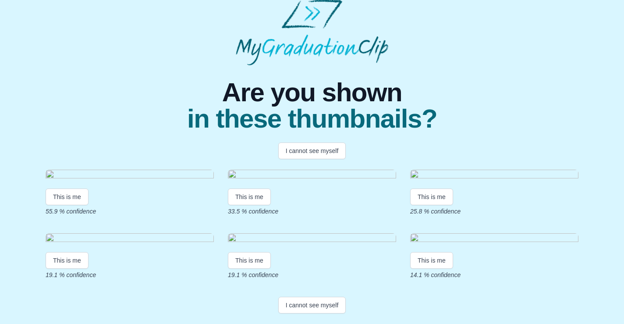 This screenshot has width=624, height=324. Describe the element at coordinates (130, 239) in the screenshot. I see `img: 145b569137c64ff4a1e16bc1a63a723f3769e5ef.gif` at that location.